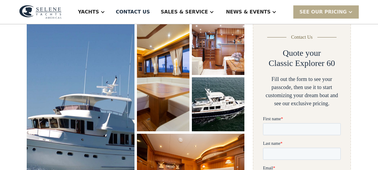 This screenshot has width=378, height=170. Describe the element at coordinates (302, 37) in the screenshot. I see `div: Contact Us` at that location.